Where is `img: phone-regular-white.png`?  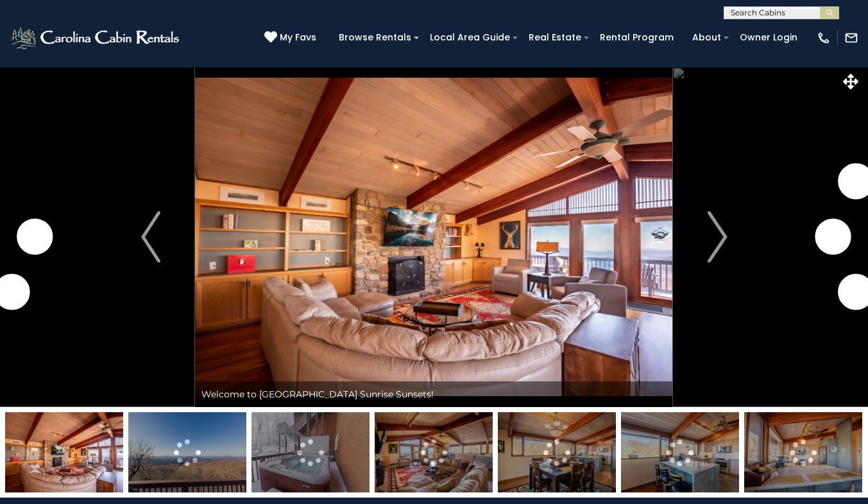
img: phone-regular-white.png is located at coordinates (823, 38).